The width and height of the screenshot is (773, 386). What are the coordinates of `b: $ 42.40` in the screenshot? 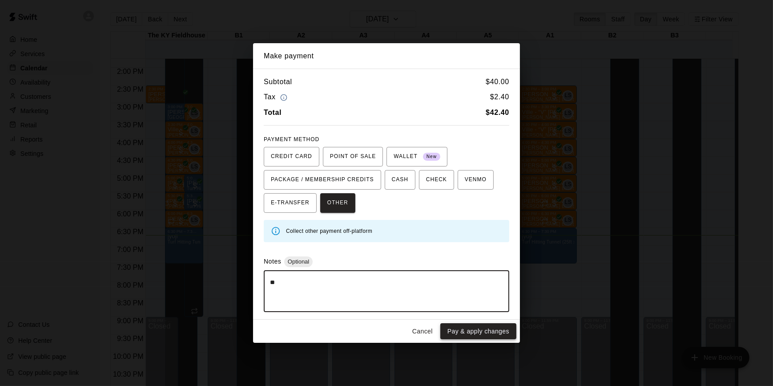 It's located at (497, 112).